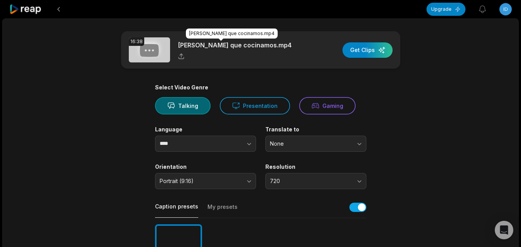 The height and width of the screenshot is (247, 521). What do you see at coordinates (327, 106) in the screenshot?
I see `button: Gaming` at bounding box center [327, 106].